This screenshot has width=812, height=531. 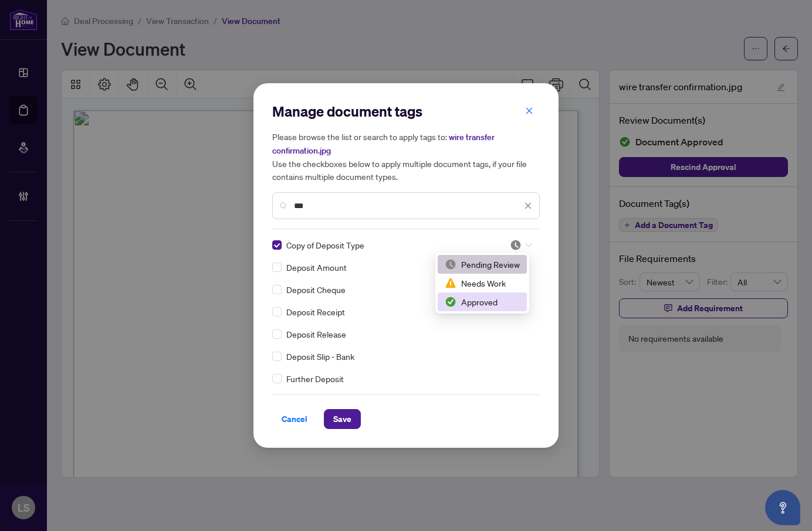 What do you see at coordinates (342, 419) in the screenshot?
I see `button: Save` at bounding box center [342, 419].